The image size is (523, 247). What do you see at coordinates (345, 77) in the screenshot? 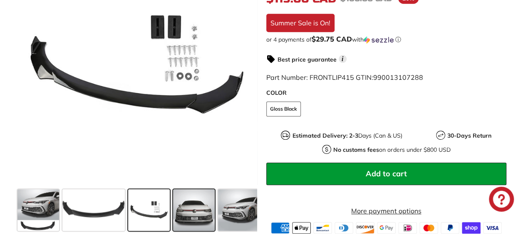
I see `span: Part Number: FRONTLIP415 GTIN:` at bounding box center [345, 77].